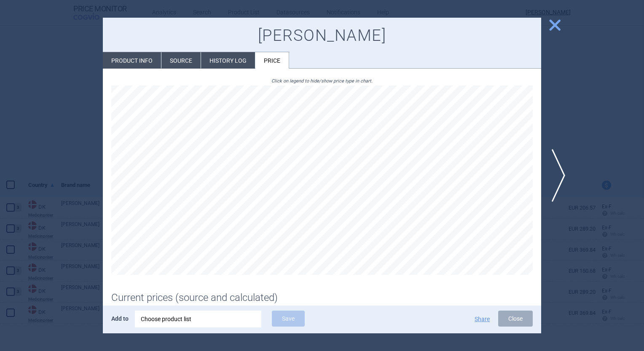 This screenshot has width=644, height=351. What do you see at coordinates (482, 319) in the screenshot?
I see `button: Share` at bounding box center [482, 319].